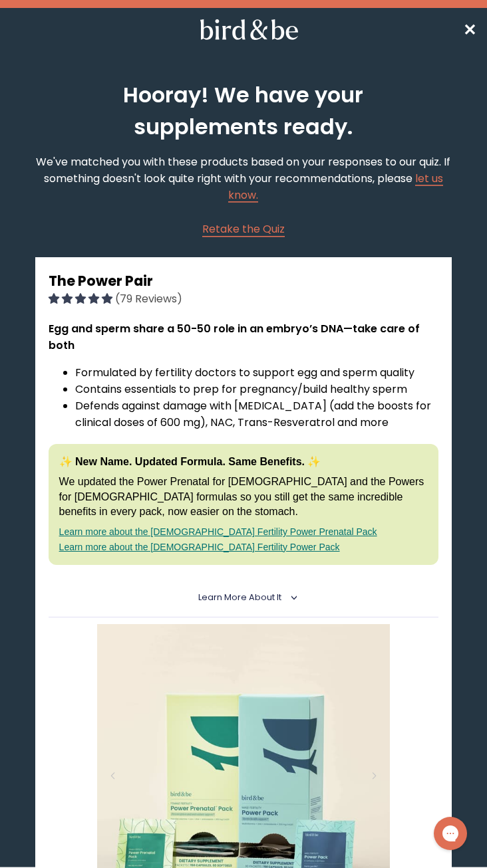 This screenshot has width=487, height=868. Describe the element at coordinates (234, 337) in the screenshot. I see `strong: Egg and sperm share a 50-50 role in an embryo’s DNA—take care of both` at that location.